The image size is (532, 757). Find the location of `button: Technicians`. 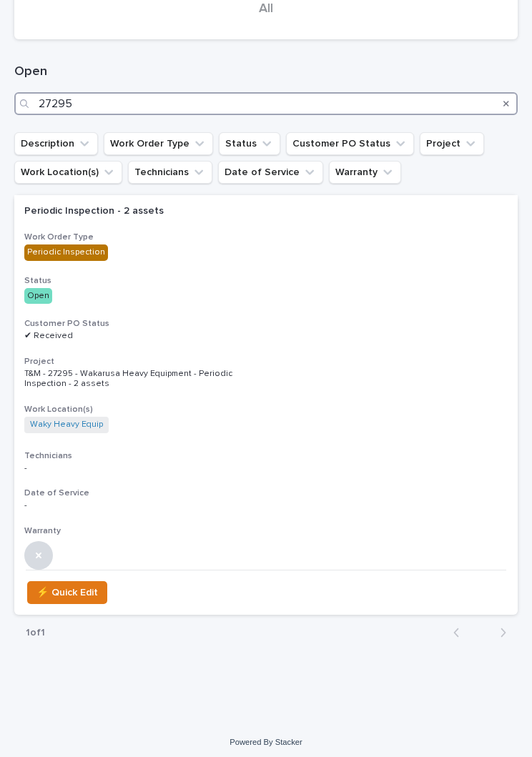

button: Technicians is located at coordinates (170, 172).